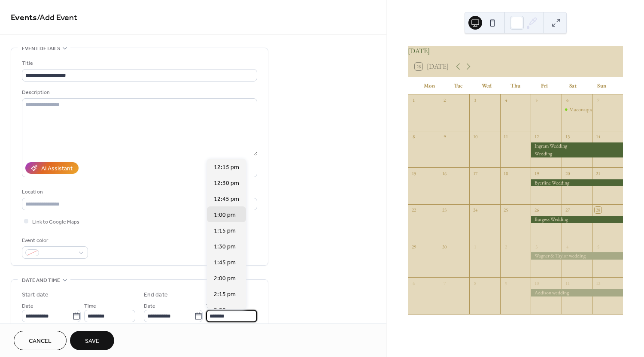 Image resolution: width=644 pixels, height=357 pixels. Describe the element at coordinates (224, 215) in the screenshot. I see `span: 1:00 pm` at that location.